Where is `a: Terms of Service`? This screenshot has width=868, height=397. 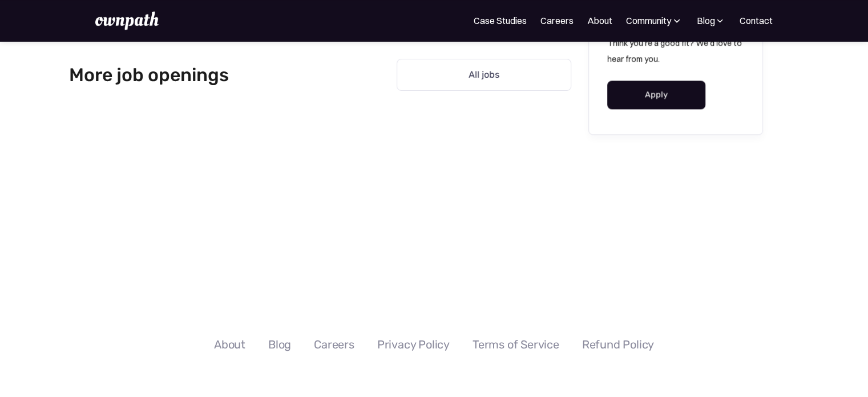 a: Terms of Service is located at coordinates (516, 345).